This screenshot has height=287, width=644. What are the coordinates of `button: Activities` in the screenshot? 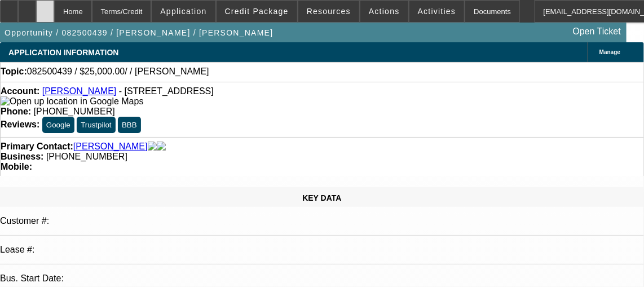 It's located at (437, 11).